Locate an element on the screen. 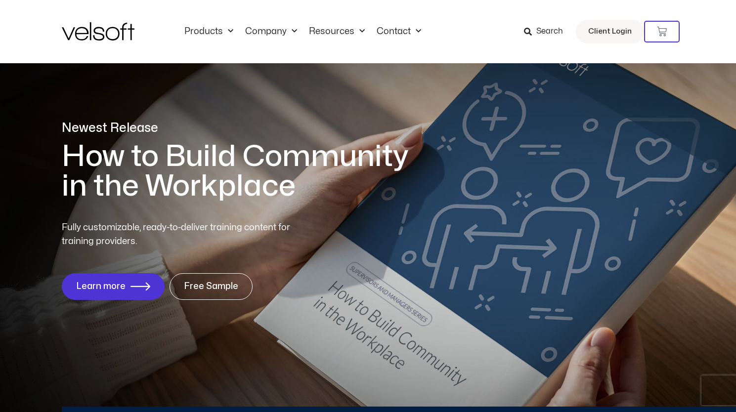 The image size is (736, 412). span: Client Login is located at coordinates (610, 32).